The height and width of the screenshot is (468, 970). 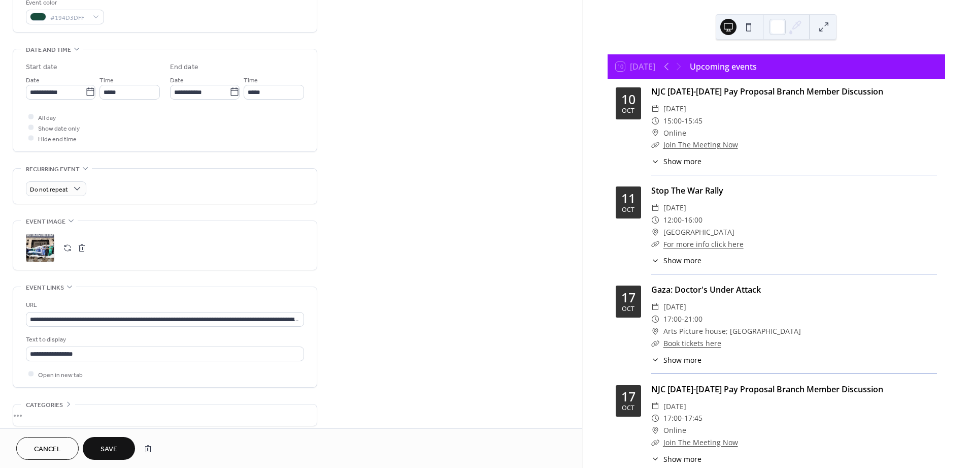 What do you see at coordinates (723, 67) in the screenshot?
I see `div: Upcoming events` at bounding box center [723, 67].